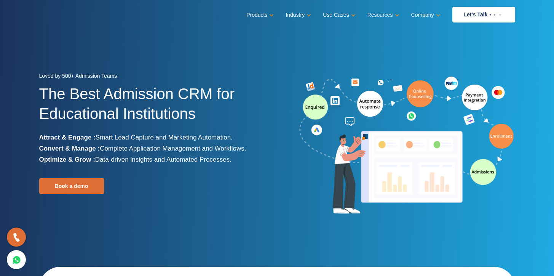  I want to click on span: Smart Lead Capture and Marketing Automation., so click(164, 137).